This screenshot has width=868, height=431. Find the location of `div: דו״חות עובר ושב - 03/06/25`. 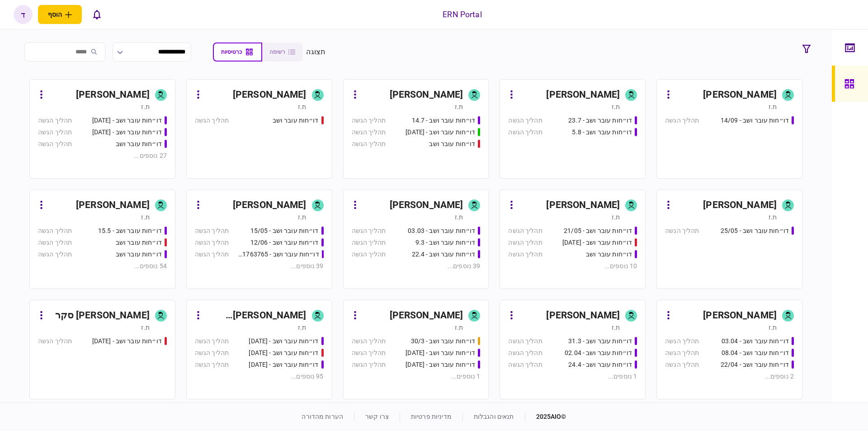

div: דו״חות עובר ושב - 03/06/25 is located at coordinates (598, 242).